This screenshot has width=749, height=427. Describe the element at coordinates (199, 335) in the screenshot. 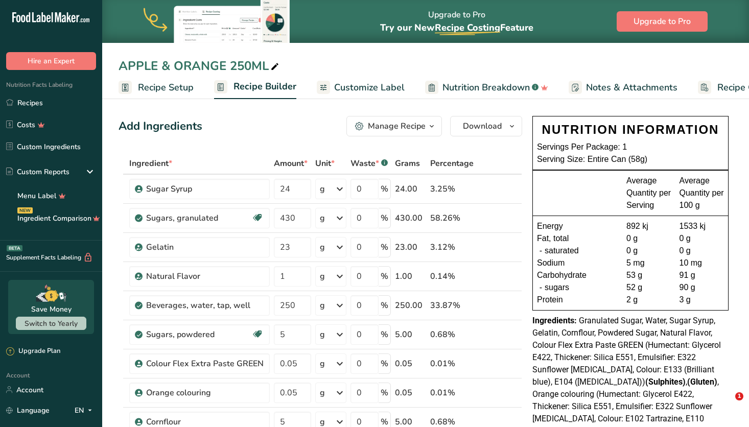

I see `div: Sugars, powdered` at that location.